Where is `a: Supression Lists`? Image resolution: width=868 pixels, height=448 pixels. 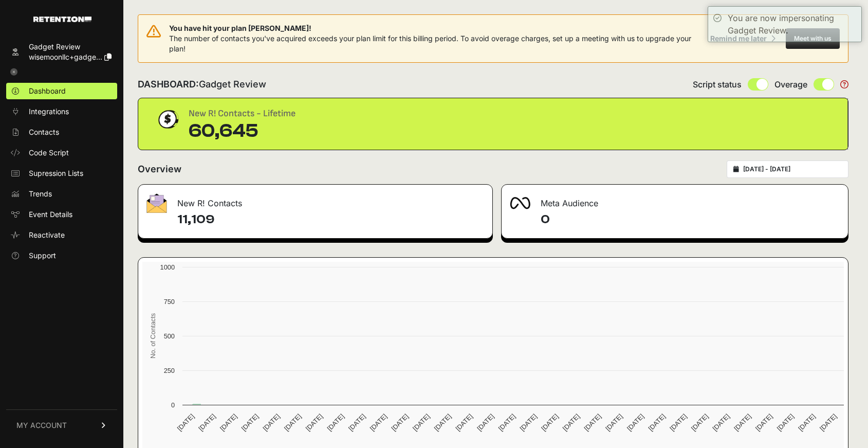
a: Supression Lists is located at coordinates (62, 173).